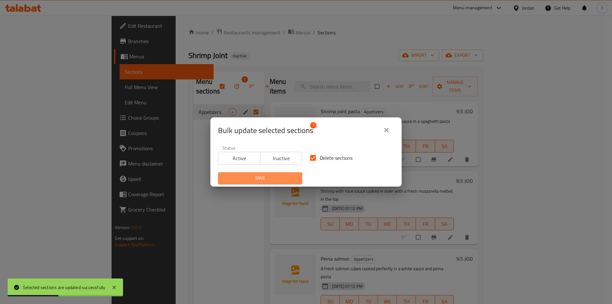  Describe the element at coordinates (260, 178) in the screenshot. I see `button: Save` at that location.